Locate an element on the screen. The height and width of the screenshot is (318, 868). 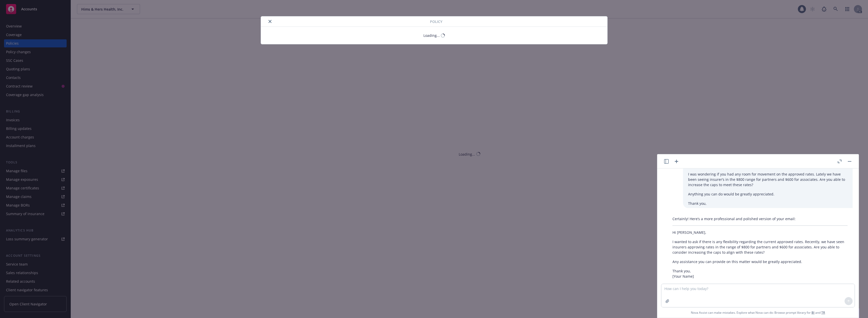
p: I was wondering if you had any room for movement on the approved rates. Lately we have been seein... is located at coordinates (767, 179).